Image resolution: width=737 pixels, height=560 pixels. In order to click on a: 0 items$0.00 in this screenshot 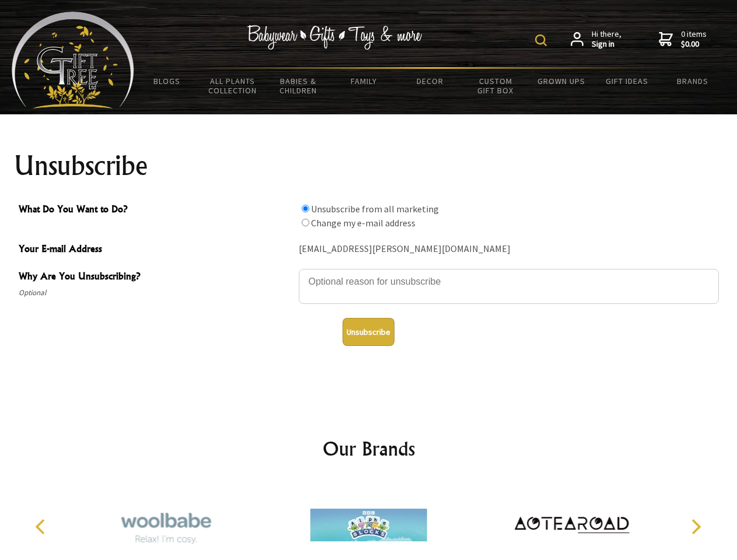, I will do `click(682, 39)`.